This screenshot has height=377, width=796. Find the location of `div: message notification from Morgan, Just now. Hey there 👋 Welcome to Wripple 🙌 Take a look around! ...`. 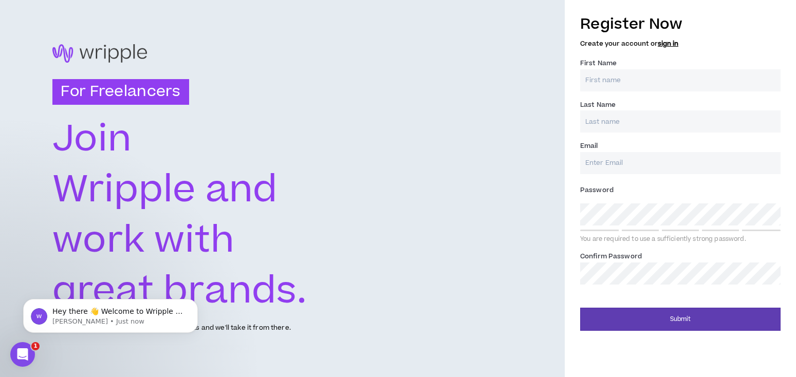

div: message notification from Morgan, Just now. Hey there 👋 Welcome to Wripple 🙌 Take a look around! ... is located at coordinates (103, 39).